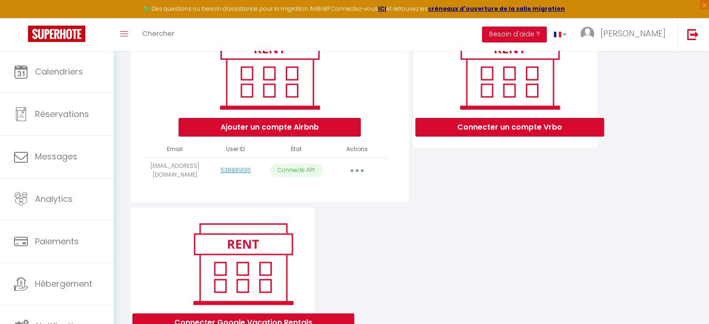 This screenshot has width=709, height=324. I want to click on th: État, so click(297, 149).